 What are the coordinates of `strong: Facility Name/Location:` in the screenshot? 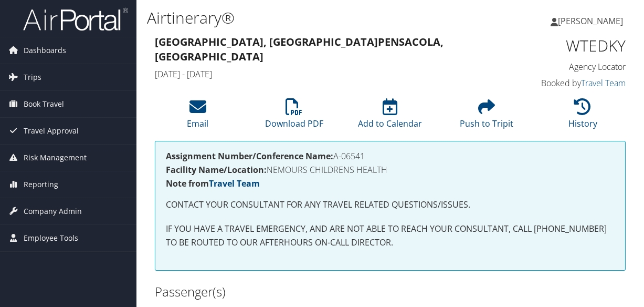 It's located at (216, 170).